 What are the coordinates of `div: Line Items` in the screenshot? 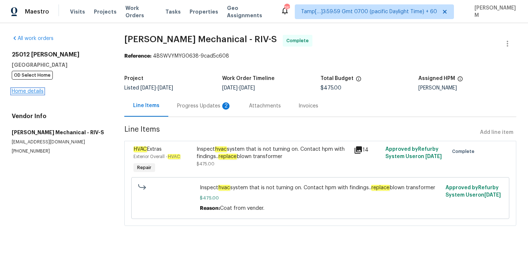 It's located at (146, 106).